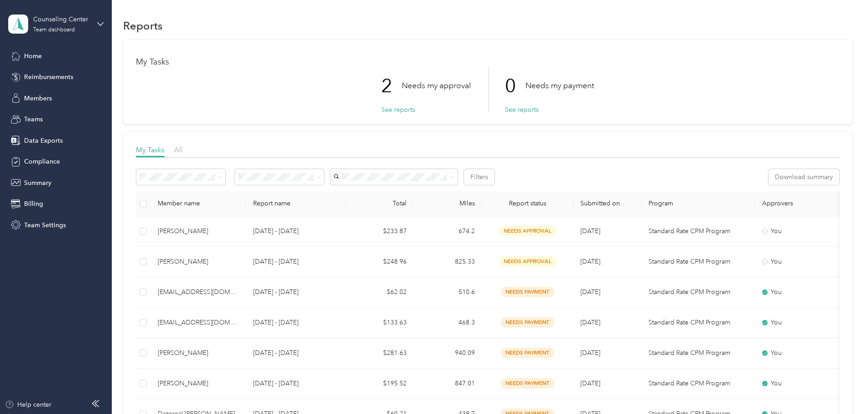  Describe the element at coordinates (38, 183) in the screenshot. I see `span: Summary` at that location.